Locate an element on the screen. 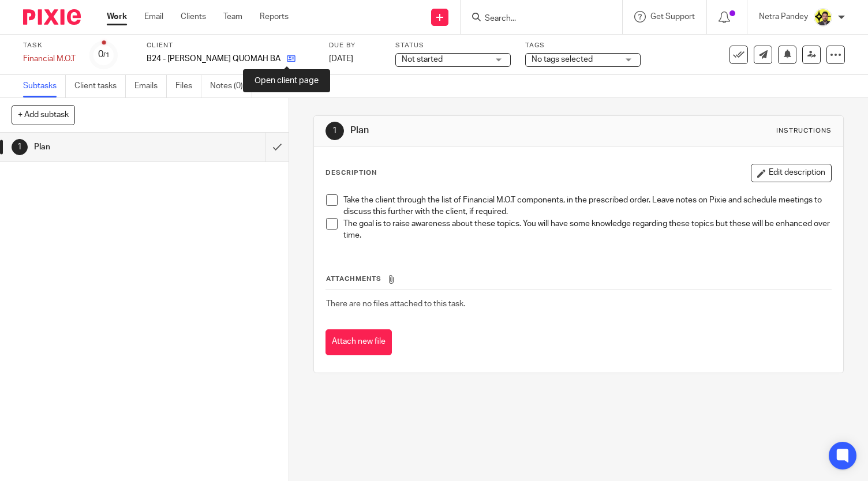 The height and width of the screenshot is (481, 868). a: Client tasks is located at coordinates (100, 86).